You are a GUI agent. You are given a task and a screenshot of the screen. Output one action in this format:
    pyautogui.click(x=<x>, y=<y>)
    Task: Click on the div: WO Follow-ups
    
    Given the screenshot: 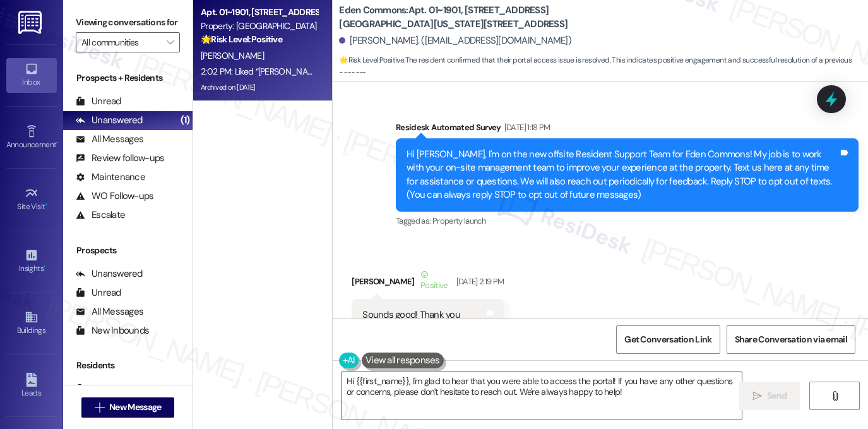 What is the action you would take?
    pyautogui.click(x=114, y=196)
    